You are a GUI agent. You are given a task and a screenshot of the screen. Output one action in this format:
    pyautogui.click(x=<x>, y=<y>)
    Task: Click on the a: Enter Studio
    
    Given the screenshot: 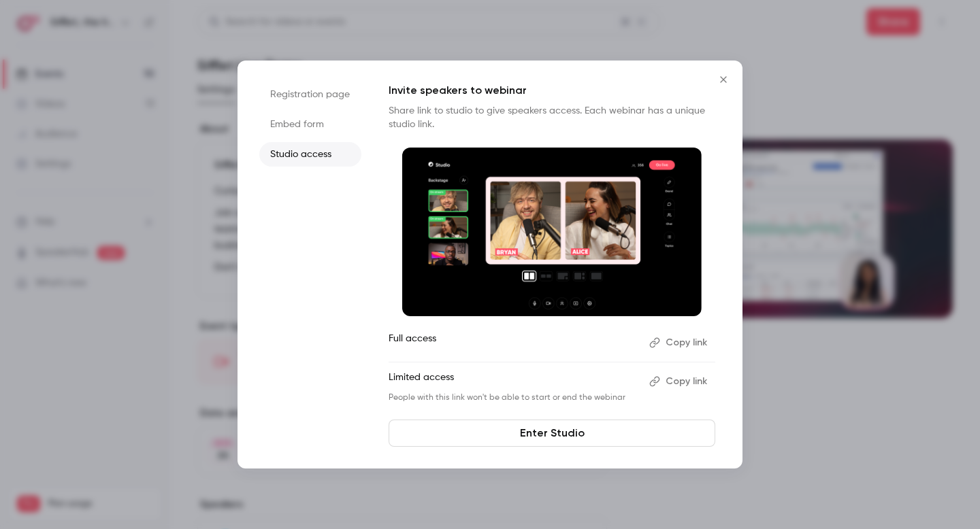 What is the action you would take?
    pyautogui.click(x=552, y=433)
    